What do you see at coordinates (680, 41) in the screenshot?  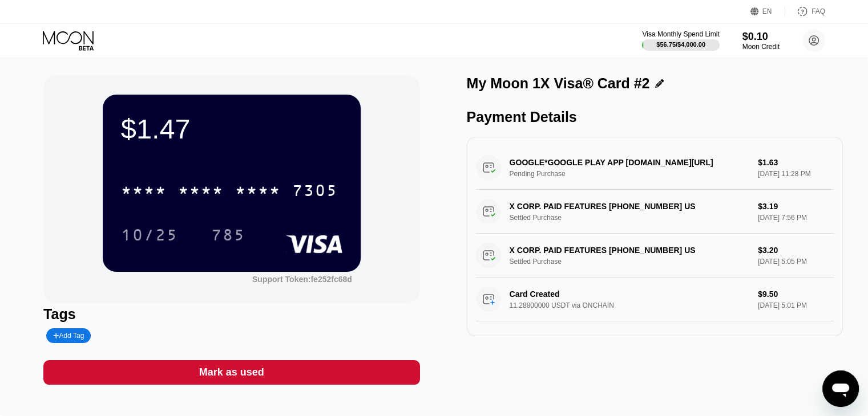 I see `div: Visa Monthly Spend Limit$56.75/$4,000.00` at bounding box center [680, 41].